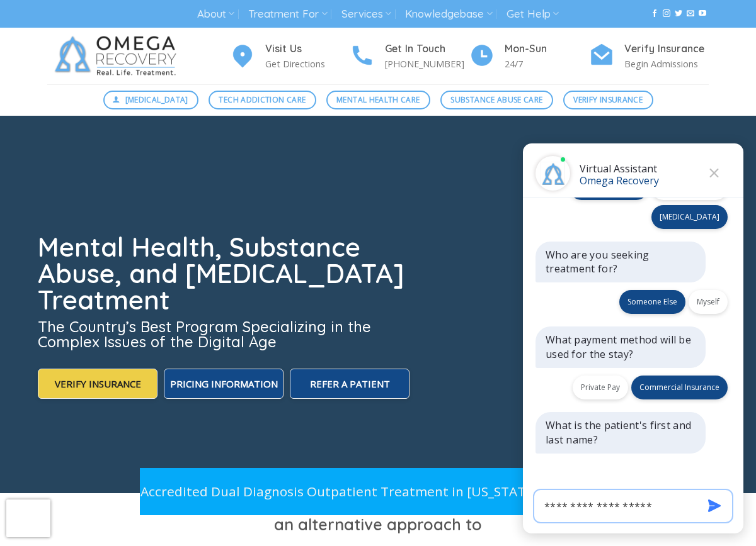 This screenshot has height=546, width=756. What do you see at coordinates (608, 100) in the screenshot?
I see `a: Verify Insurance` at bounding box center [608, 100].